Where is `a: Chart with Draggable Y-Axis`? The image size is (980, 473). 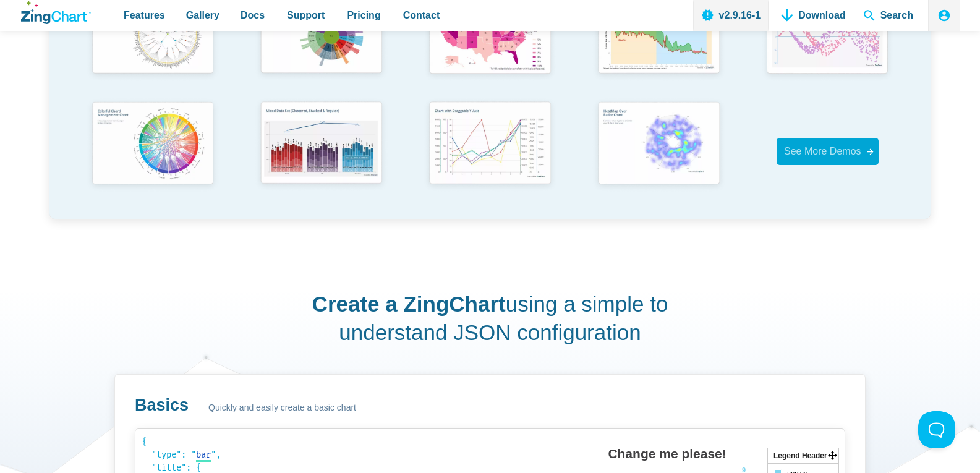
a: Chart with Draggable Y-Axis is located at coordinates (489, 151).